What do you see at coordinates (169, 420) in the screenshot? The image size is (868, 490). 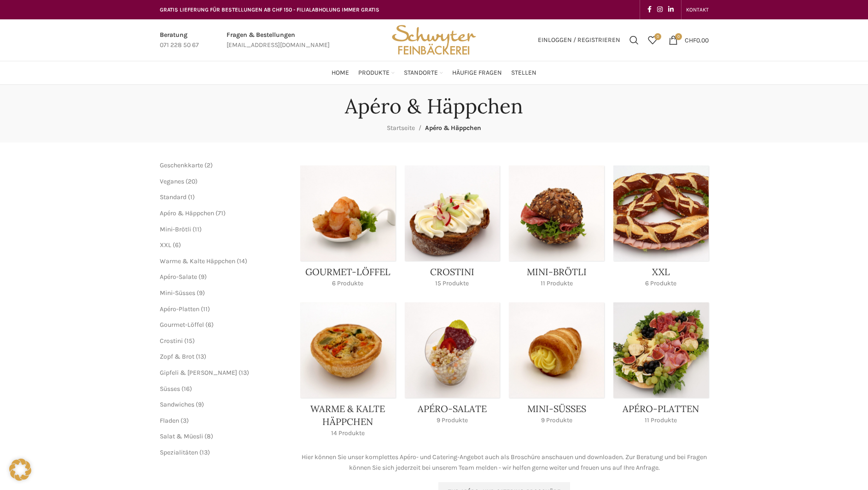 I see `span: Fladen` at bounding box center [169, 420].